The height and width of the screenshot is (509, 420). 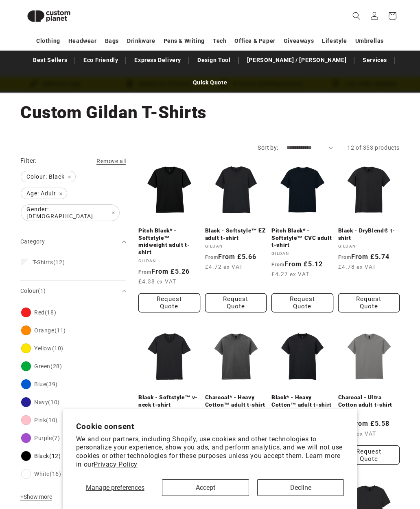 I want to click on h1: Custom Gildan T-Shirts, so click(x=210, y=113).